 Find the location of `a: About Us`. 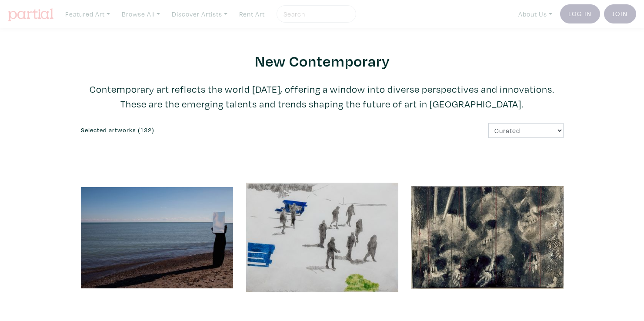

a: About Us is located at coordinates (535, 14).